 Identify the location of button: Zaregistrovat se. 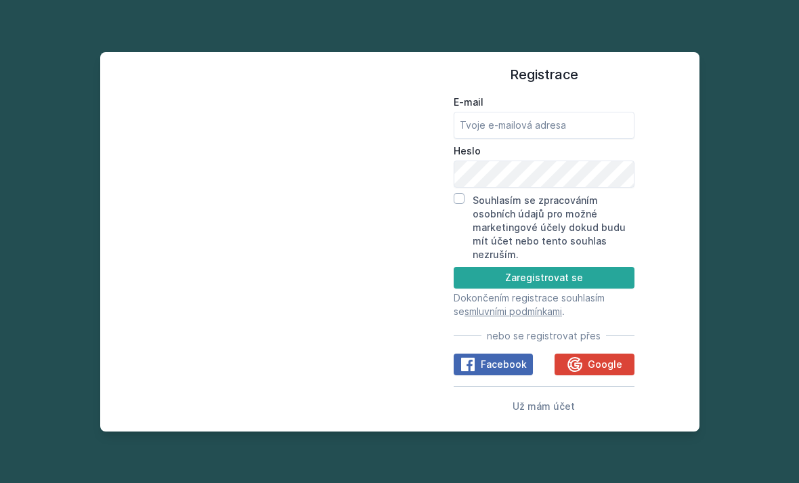
(544, 278).